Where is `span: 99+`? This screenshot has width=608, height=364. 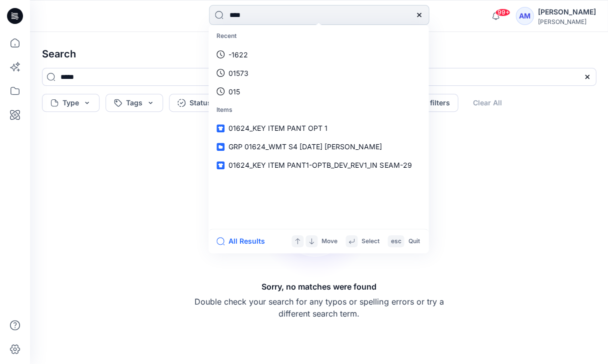
span: 99+ is located at coordinates (503, 12).